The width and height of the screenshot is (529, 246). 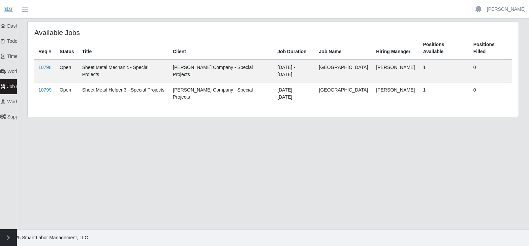 What do you see at coordinates (131, 32) in the screenshot?
I see `h4: Available Jobs` at bounding box center [131, 32].